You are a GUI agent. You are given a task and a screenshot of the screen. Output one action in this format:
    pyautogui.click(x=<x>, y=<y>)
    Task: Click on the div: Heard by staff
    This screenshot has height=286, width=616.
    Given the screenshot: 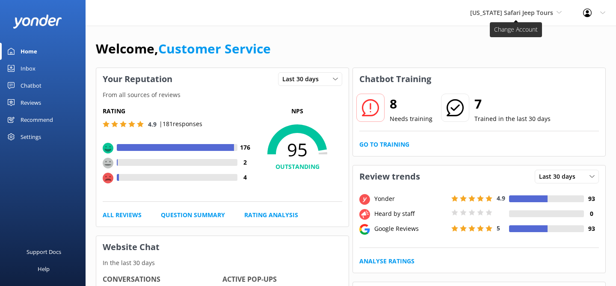 What is the action you would take?
    pyautogui.click(x=410, y=214)
    